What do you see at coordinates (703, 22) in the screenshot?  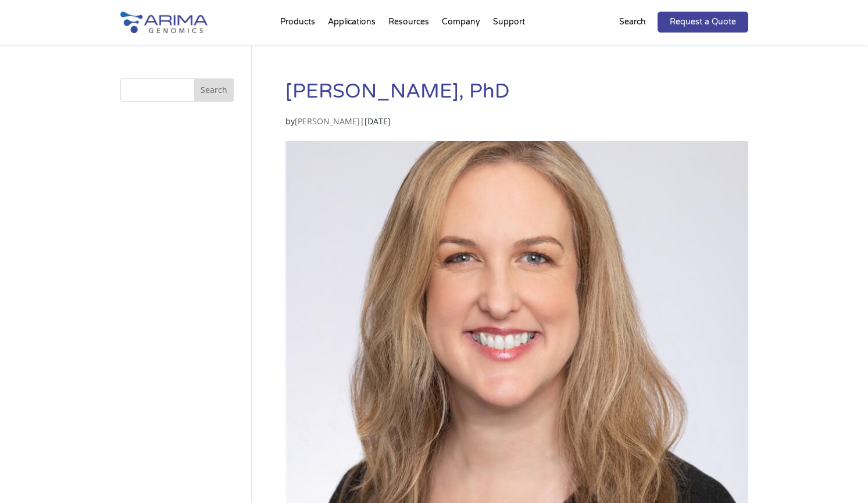 I see `a: Request a Quote` at bounding box center [703, 22].